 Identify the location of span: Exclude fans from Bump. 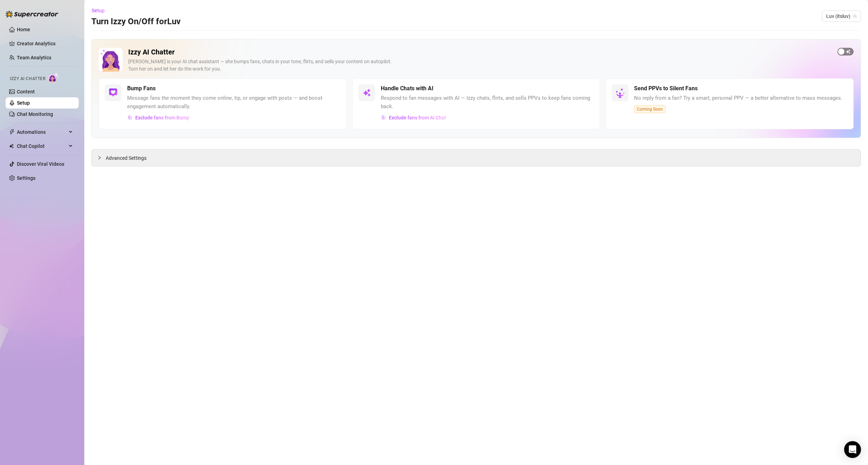
(163, 118).